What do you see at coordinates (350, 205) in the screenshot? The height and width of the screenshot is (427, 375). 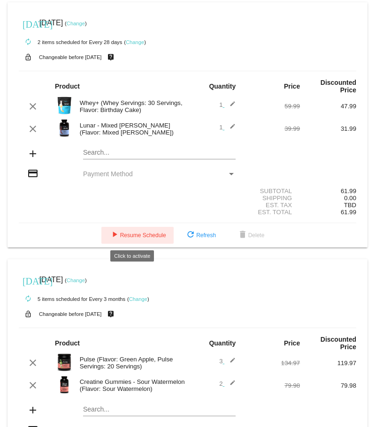 I see `span: TBD` at bounding box center [350, 205].